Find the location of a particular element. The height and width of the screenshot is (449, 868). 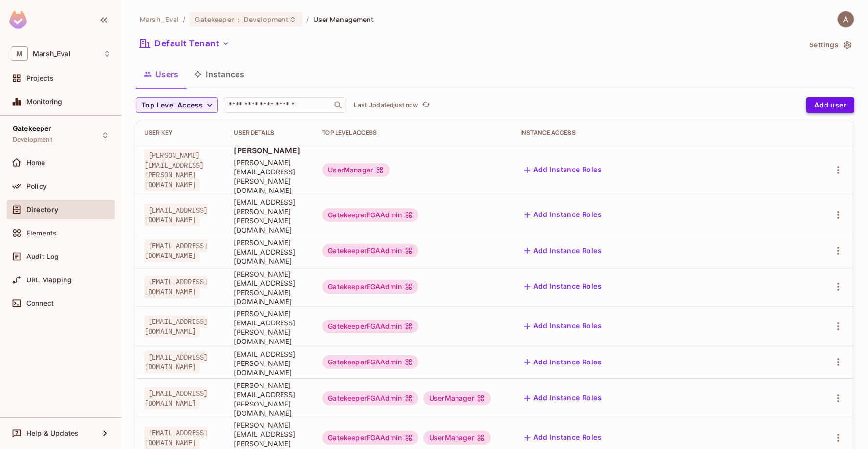

button: Users is located at coordinates (161, 74).